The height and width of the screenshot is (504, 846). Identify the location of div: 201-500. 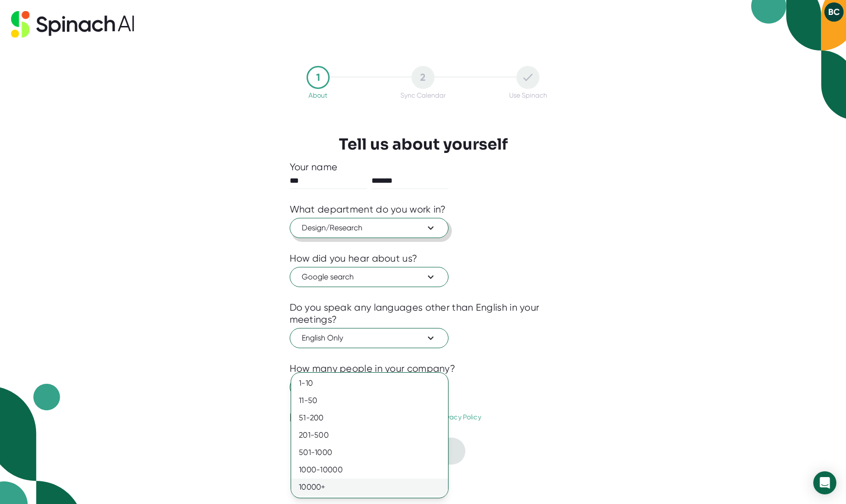
(370, 435).